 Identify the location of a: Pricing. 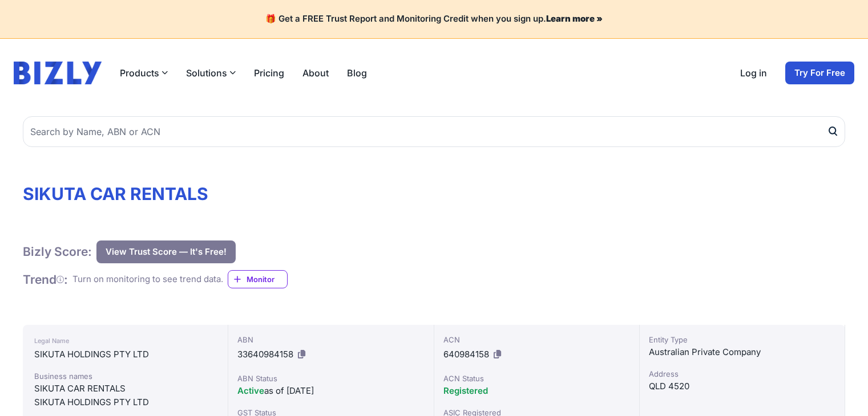
(269, 73).